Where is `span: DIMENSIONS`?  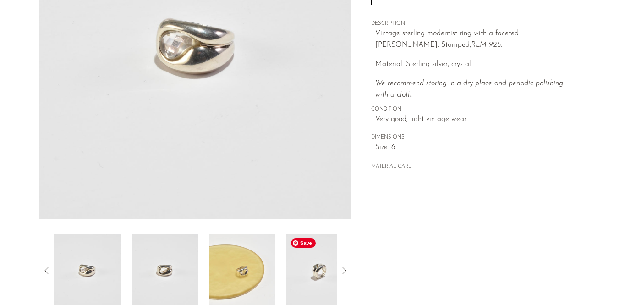 span: DIMENSIONS is located at coordinates (475, 138).